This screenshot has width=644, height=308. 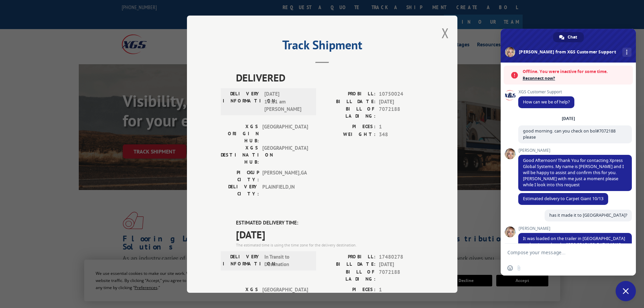 What do you see at coordinates (401, 134) in the screenshot?
I see `span: 348` at bounding box center [401, 134].